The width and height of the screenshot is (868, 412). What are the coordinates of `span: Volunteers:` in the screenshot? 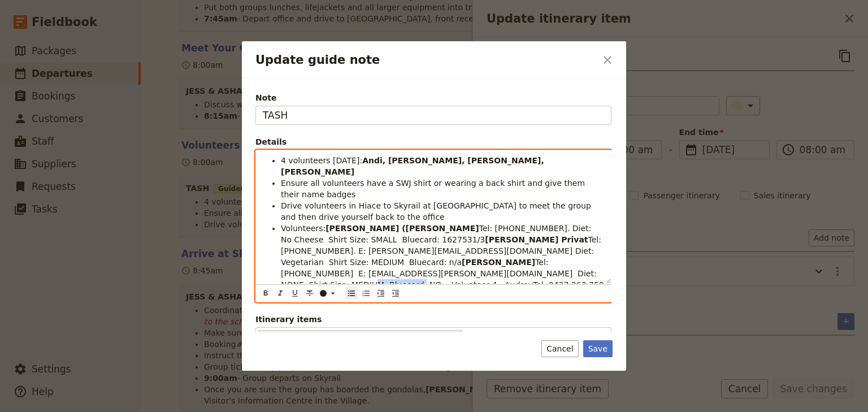 It's located at (303, 229).